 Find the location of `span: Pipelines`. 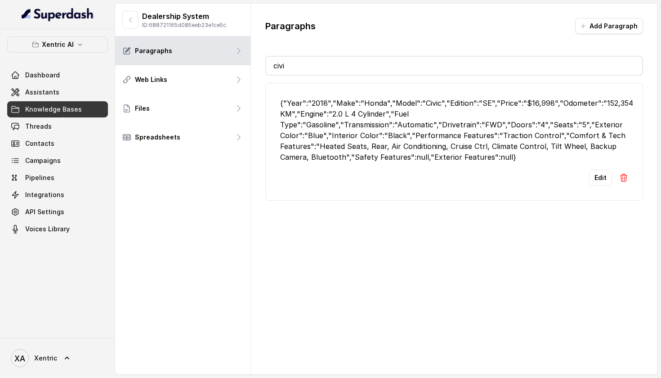

span: Pipelines is located at coordinates (40, 178).